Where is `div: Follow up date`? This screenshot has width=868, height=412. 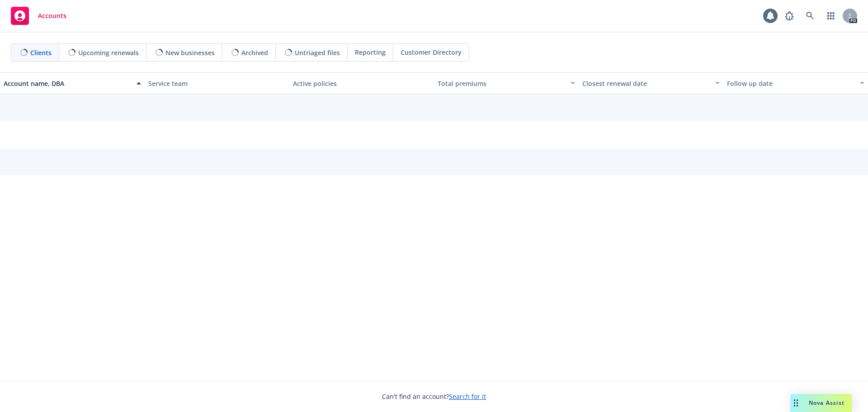
div: Follow up date is located at coordinates (791, 83).